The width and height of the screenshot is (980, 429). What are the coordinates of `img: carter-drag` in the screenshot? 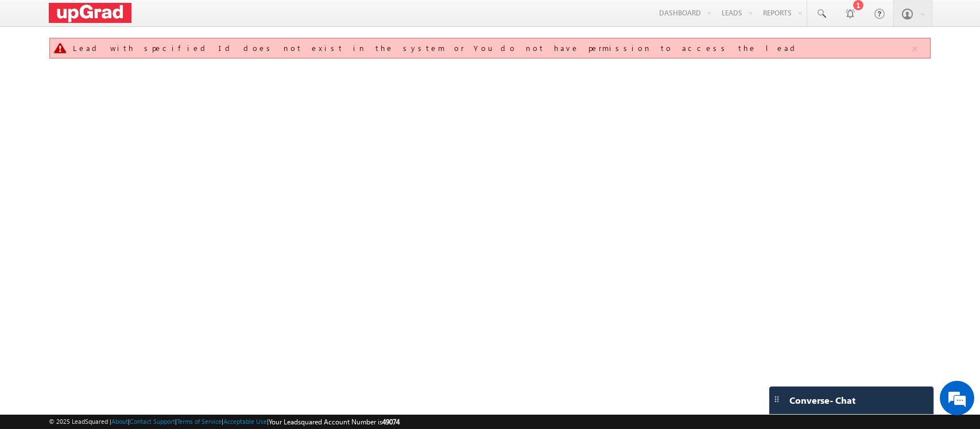 It's located at (777, 399).